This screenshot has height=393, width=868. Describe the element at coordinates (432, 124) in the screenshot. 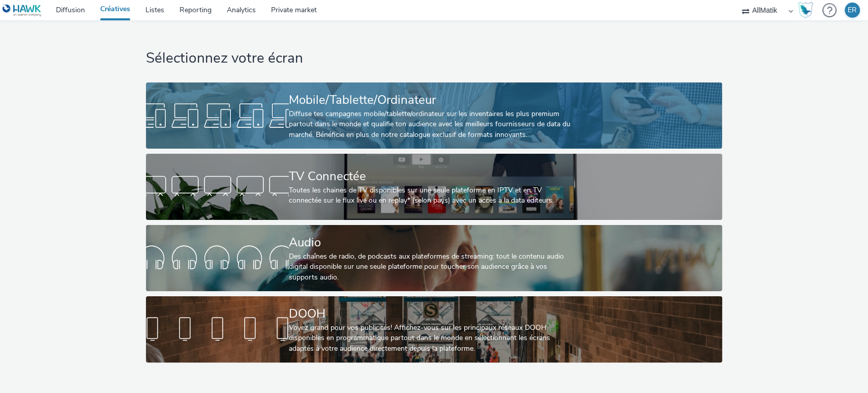

I see `div: Diffuse tes campagnes mobile/tablette/ordinateur sur les inventaires les plus premium partout dan...` at that location.